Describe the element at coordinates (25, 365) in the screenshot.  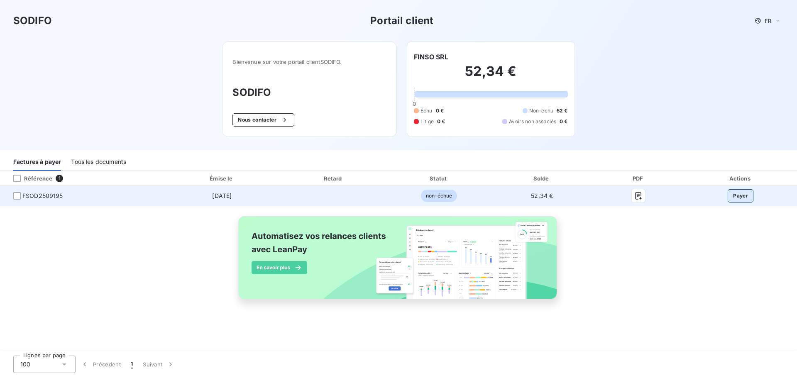
I see `span: 100` at that location.